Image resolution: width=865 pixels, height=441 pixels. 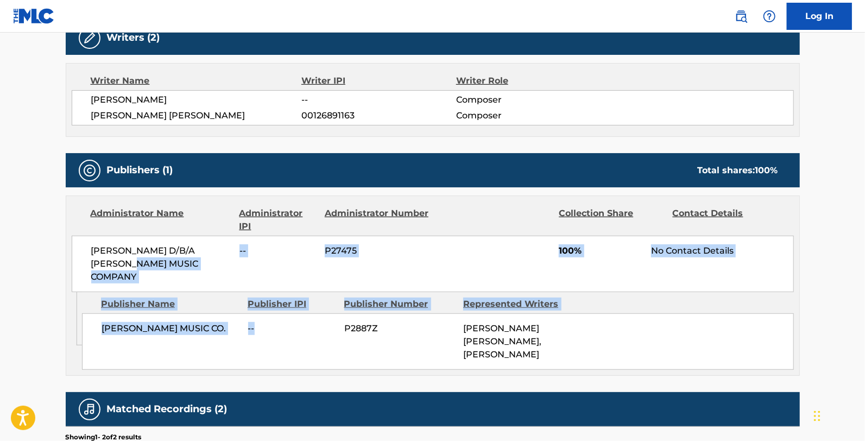 I want to click on img: search, so click(x=742, y=16).